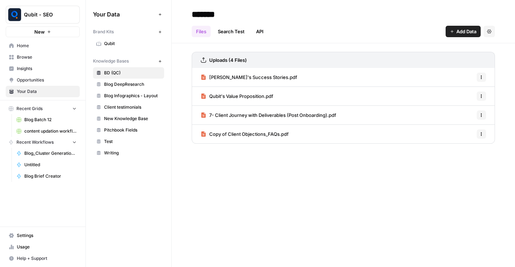 The width and height of the screenshot is (515, 267). I want to click on span: New, so click(39, 32).